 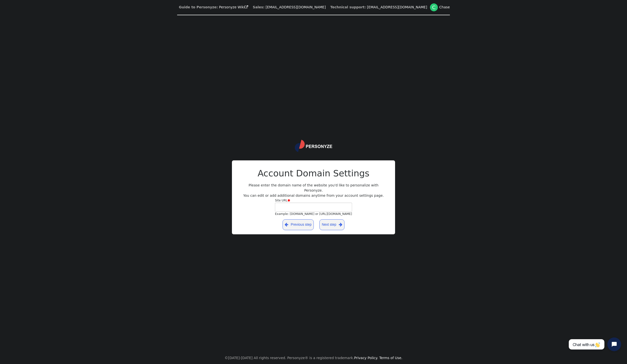 What do you see at coordinates (314, 173) in the screenshot?
I see `h2: Account Domain Settings` at bounding box center [314, 173].